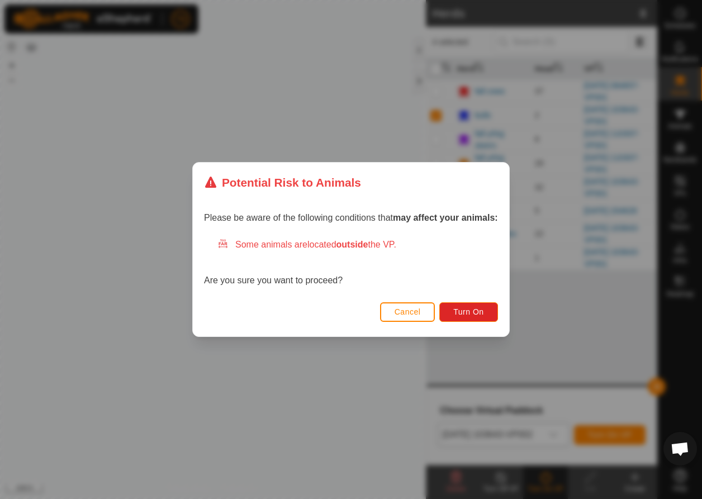 The height and width of the screenshot is (499, 702). I want to click on span: located the VP., so click(352, 244).